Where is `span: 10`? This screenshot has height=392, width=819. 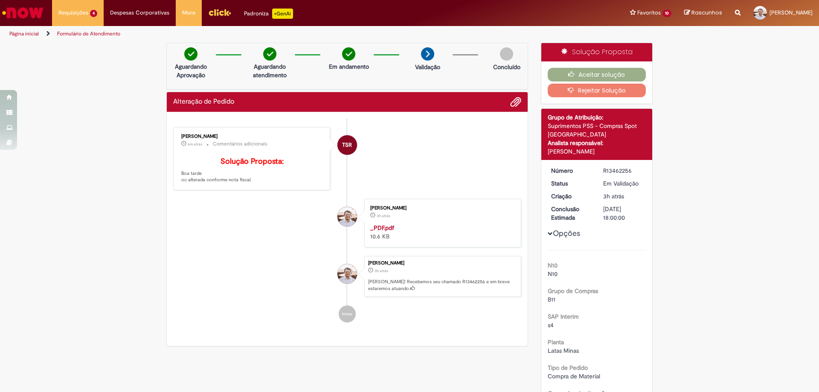
span: 10 is located at coordinates (667, 13).